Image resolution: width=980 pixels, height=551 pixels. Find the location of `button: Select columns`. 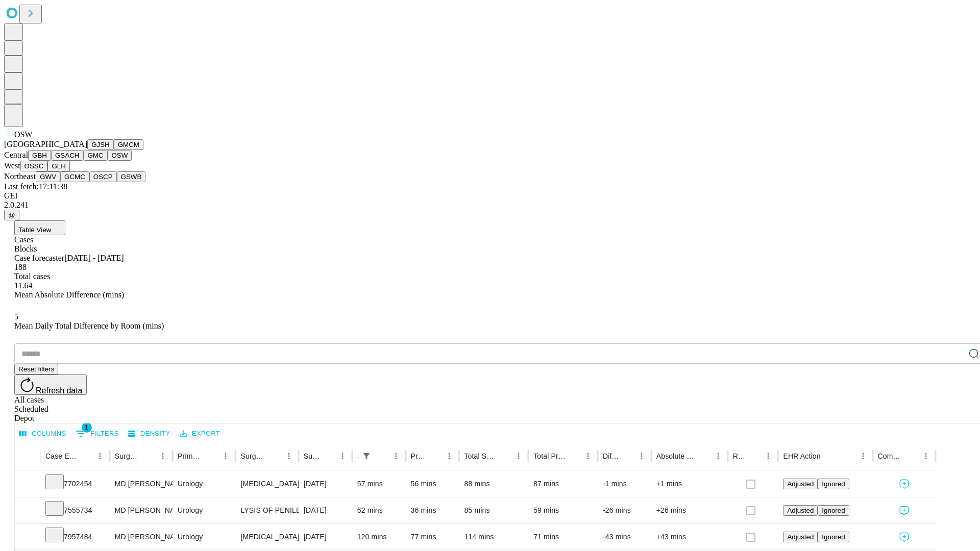

button: Select columns is located at coordinates (43, 433).